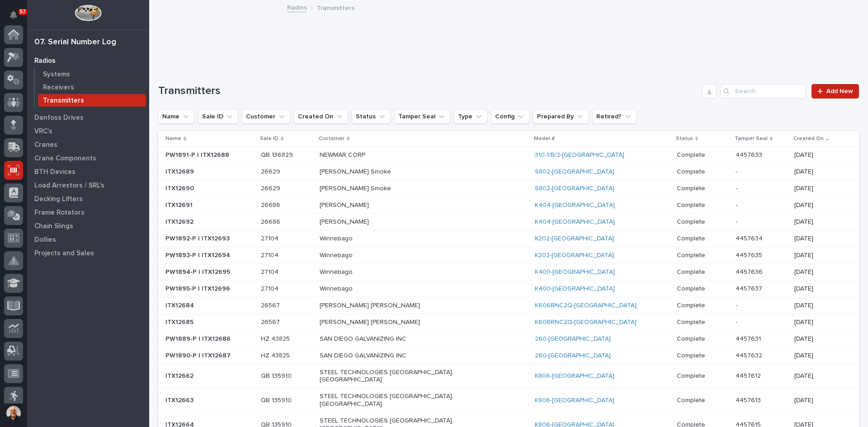 This screenshot has height=427, width=868. What do you see at coordinates (14, 413) in the screenshot?
I see `button: users-avatar` at bounding box center [14, 413].